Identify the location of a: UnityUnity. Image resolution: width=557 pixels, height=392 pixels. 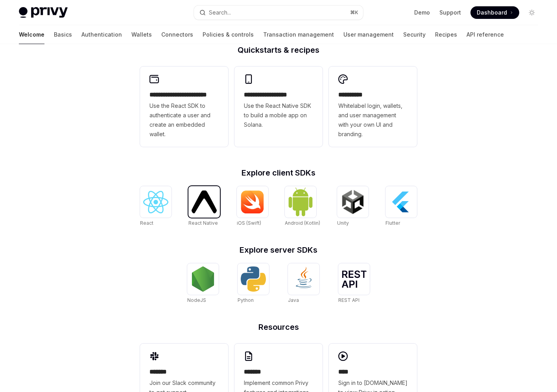
(353, 207).